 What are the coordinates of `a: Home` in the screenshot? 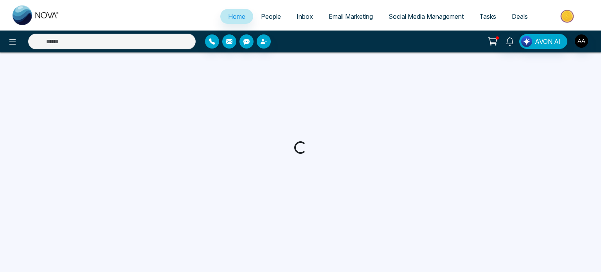 It's located at (237, 16).